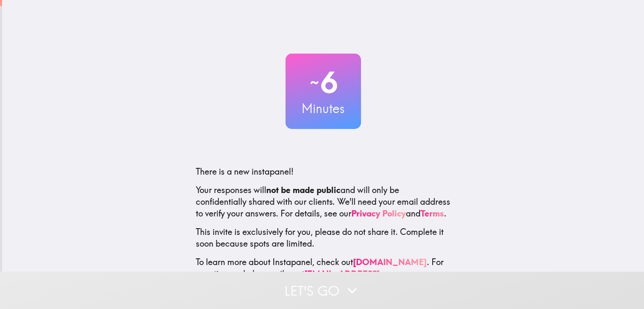 The image size is (644, 309). Describe the element at coordinates (323, 274) in the screenshot. I see `p: To learn more about Instapanel, check out . For questions or help, email us at .` at that location.